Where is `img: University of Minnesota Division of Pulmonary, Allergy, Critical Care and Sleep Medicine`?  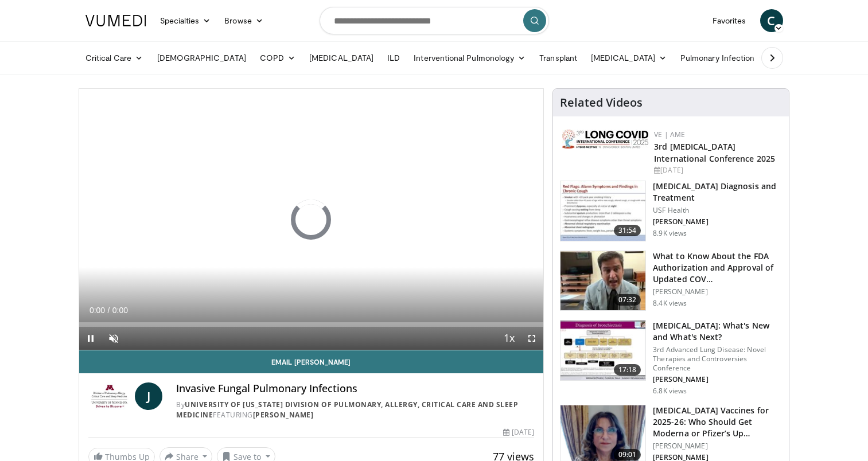
img: University of Minnesota Division of Pulmonary, Allergy, Critical Care and Sleep Medicine is located at coordinates (110, 396).